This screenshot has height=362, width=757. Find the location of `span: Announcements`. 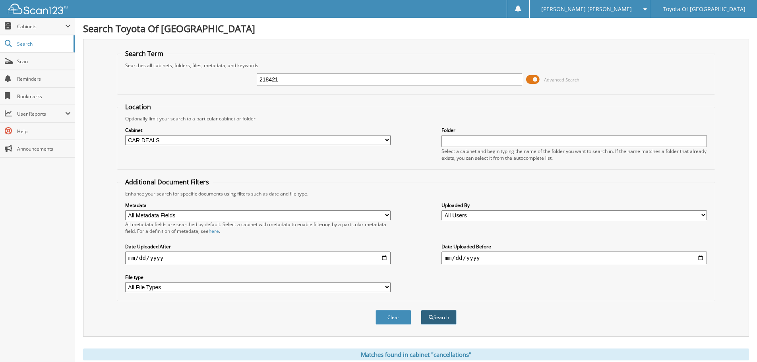

span: Announcements is located at coordinates (44, 149).